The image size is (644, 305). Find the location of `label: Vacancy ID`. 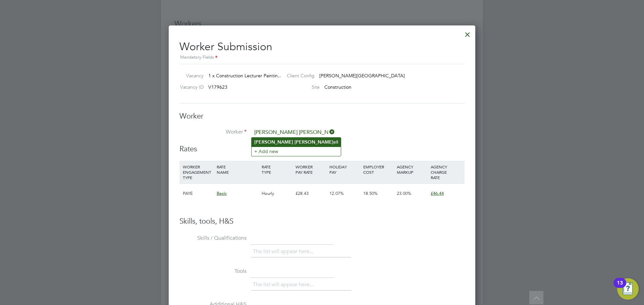

label: Vacancy ID is located at coordinates (190, 87).